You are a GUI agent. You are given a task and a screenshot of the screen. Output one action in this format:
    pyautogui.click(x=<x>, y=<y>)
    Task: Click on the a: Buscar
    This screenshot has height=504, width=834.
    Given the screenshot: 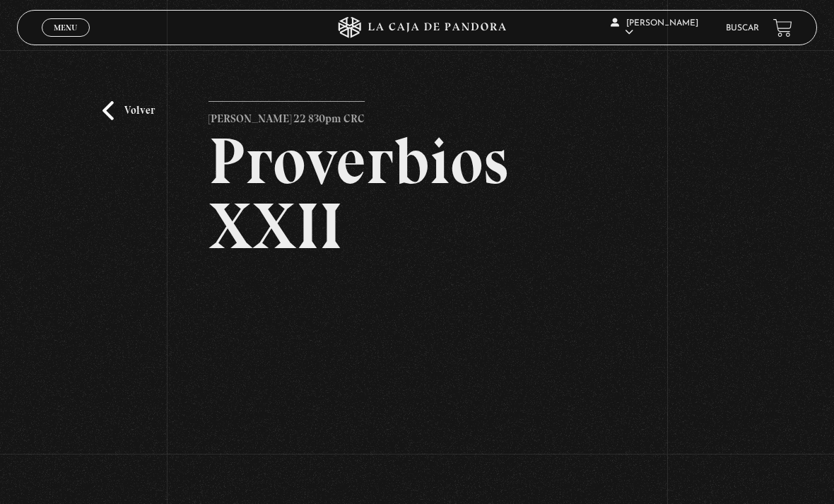 What is the action you would take?
    pyautogui.click(x=742, y=28)
    